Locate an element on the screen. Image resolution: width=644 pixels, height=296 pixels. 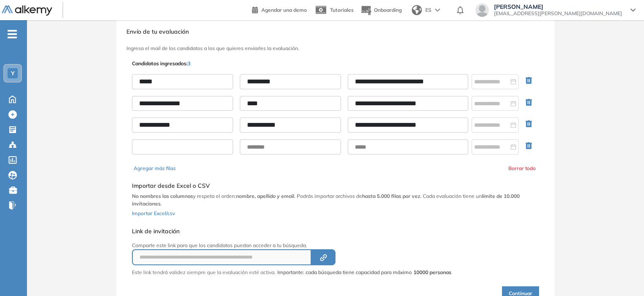
button: Importar Excel/csv is located at coordinates (154, 213).